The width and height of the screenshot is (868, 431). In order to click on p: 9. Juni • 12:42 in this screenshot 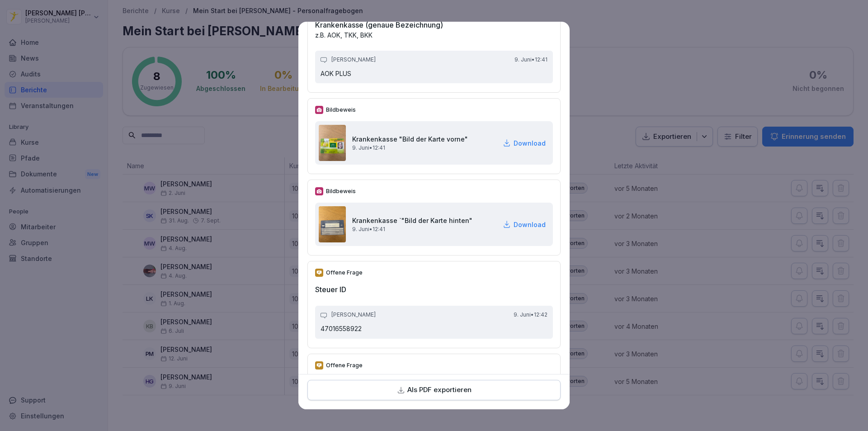, I will do `click(530, 315)`.